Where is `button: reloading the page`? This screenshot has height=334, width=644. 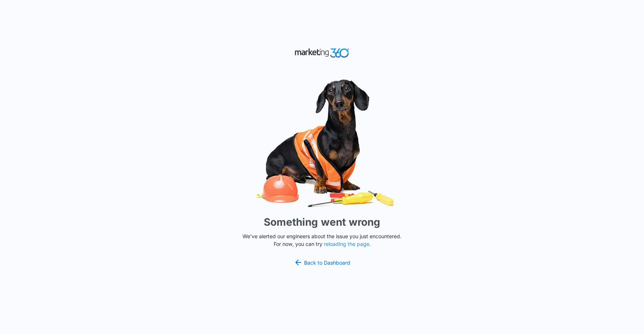 button: reloading the page is located at coordinates (347, 244).